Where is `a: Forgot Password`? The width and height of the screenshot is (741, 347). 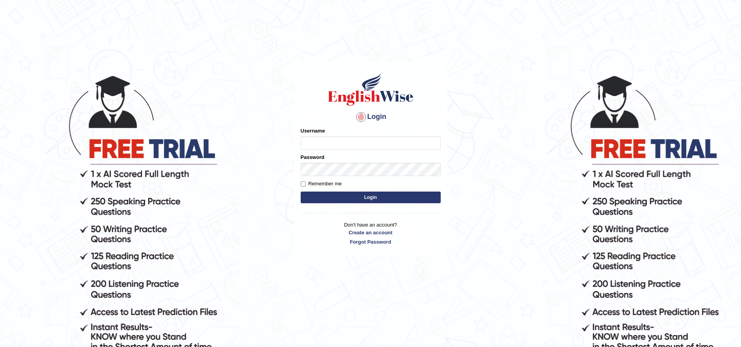
a: Forgot Password is located at coordinates (371, 242).